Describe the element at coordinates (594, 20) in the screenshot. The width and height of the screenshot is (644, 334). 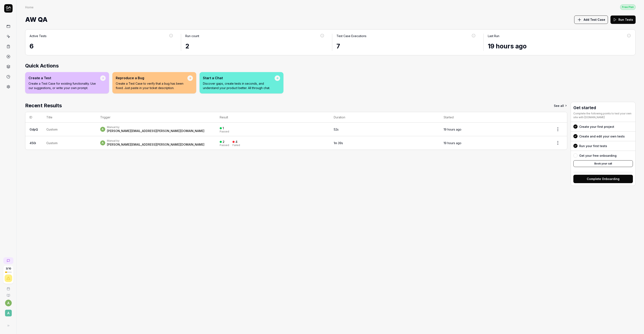
I see `span: Add Test Case` at that location.